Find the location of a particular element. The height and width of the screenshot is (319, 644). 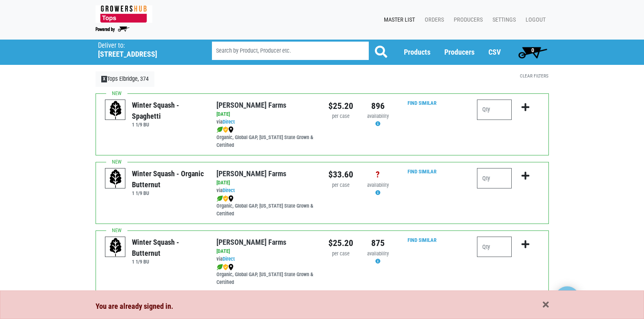

input: Search by Product, Producer etc. is located at coordinates (290, 50).